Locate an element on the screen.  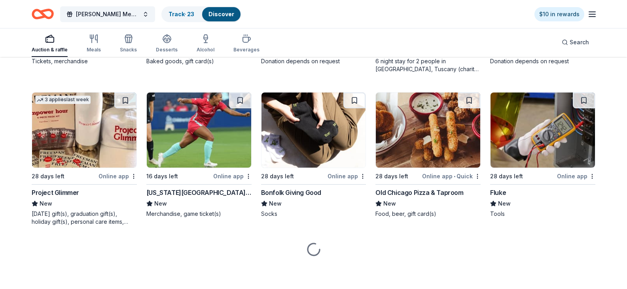
div: Beverages is located at coordinates (247, 50).